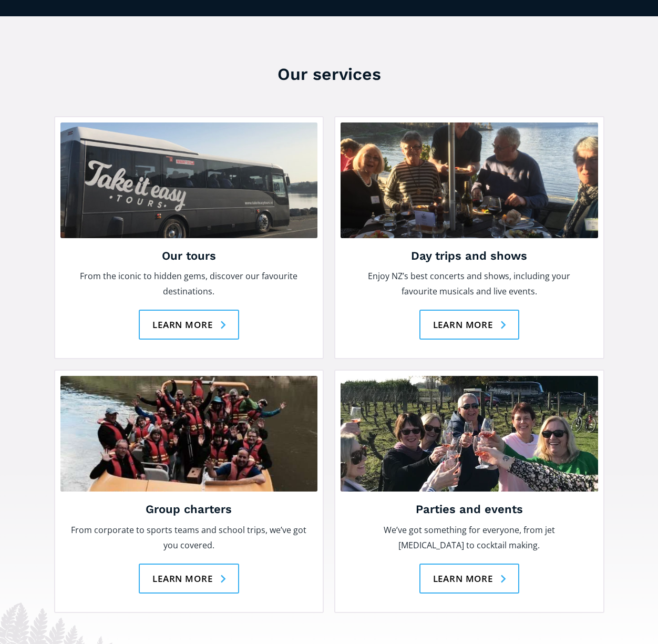 The image size is (658, 644). I want to click on p: From corporate to sports teams and school trips, we’ve got you covered., so click(189, 538).